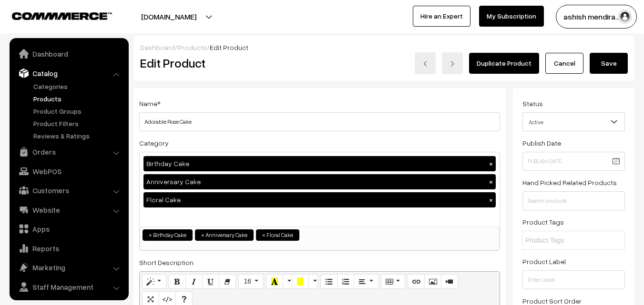 The width and height of the screenshot is (644, 305). What do you see at coordinates (68, 287) in the screenshot?
I see `a: Staff Management` at bounding box center [68, 287].